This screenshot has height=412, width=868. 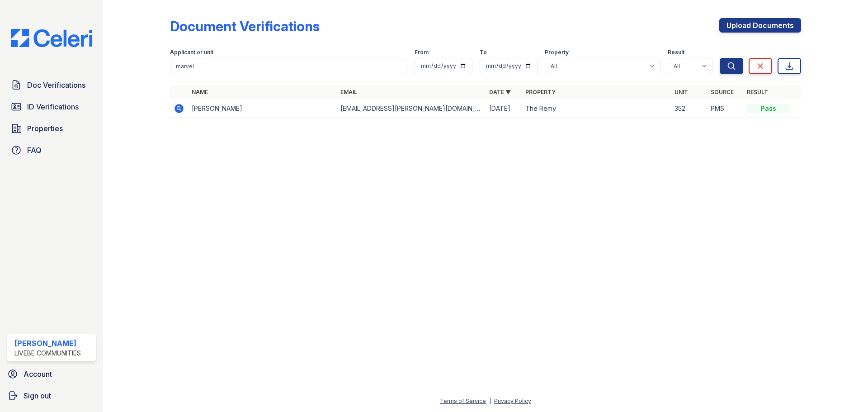 I want to click on a: Name, so click(x=200, y=91).